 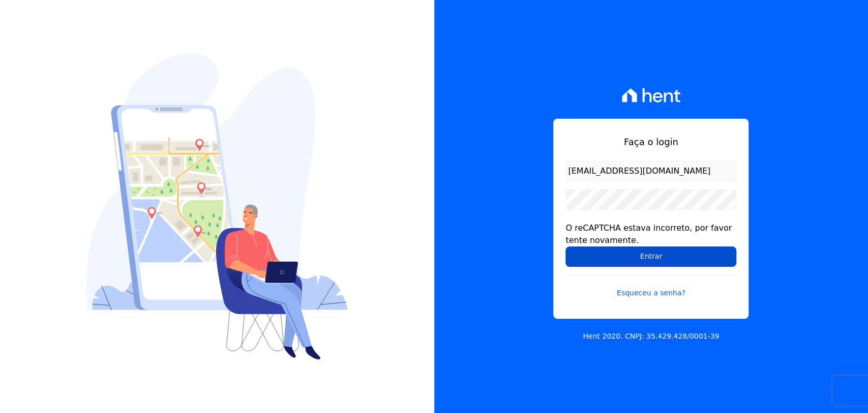 What do you see at coordinates (651, 171) in the screenshot?
I see `input: Email` at bounding box center [651, 171].